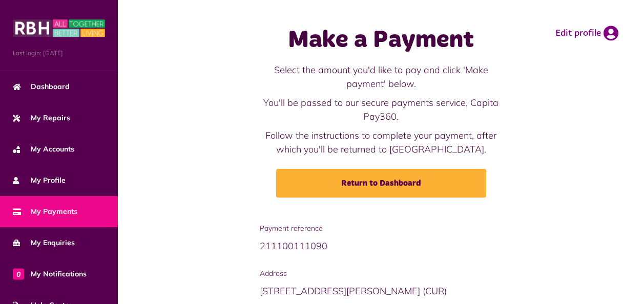  Describe the element at coordinates (381, 228) in the screenshot. I see `span: Payment reference` at that location.